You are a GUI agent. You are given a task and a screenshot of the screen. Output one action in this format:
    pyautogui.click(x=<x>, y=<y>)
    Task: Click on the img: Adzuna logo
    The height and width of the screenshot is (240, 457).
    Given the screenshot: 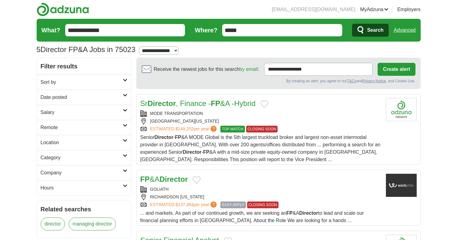 What is the action you would take?
    pyautogui.click(x=63, y=9)
    